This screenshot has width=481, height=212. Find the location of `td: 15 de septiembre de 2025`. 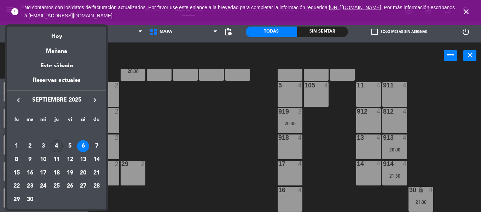

td: 15 de septiembre de 2025 is located at coordinates (17, 173).